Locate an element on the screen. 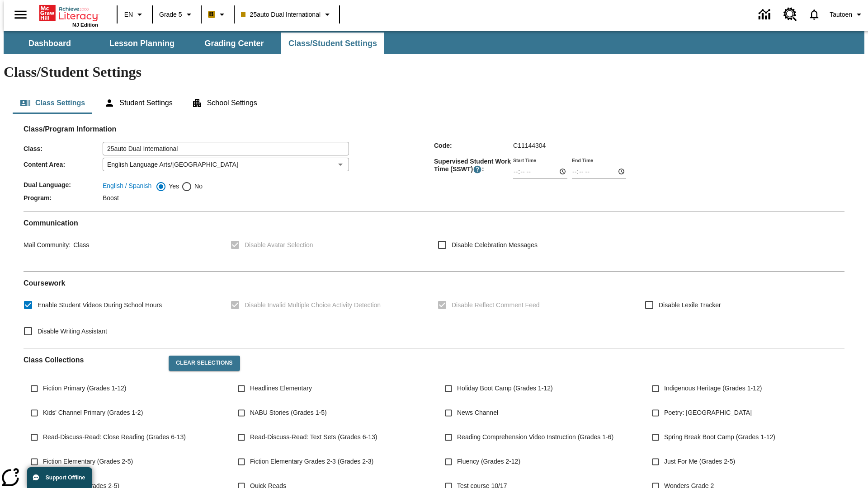 This screenshot has width=868, height=488. span: Enable Student Videos During School Hours is located at coordinates (99, 305).